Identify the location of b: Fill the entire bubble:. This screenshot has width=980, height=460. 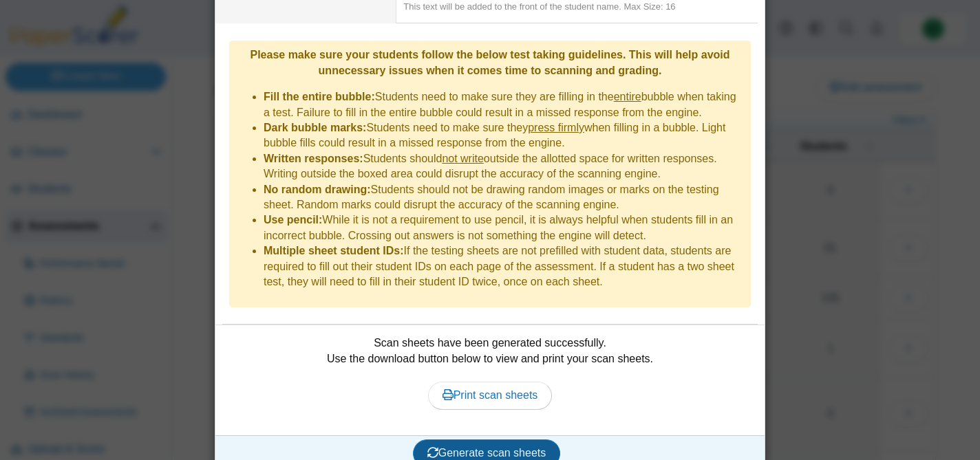
(319, 96).